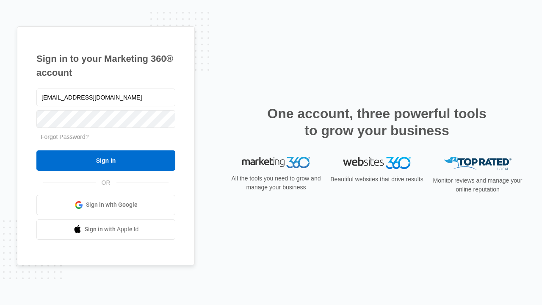  What do you see at coordinates (112, 205) in the screenshot?
I see `span: Sign in with Google` at bounding box center [112, 205].